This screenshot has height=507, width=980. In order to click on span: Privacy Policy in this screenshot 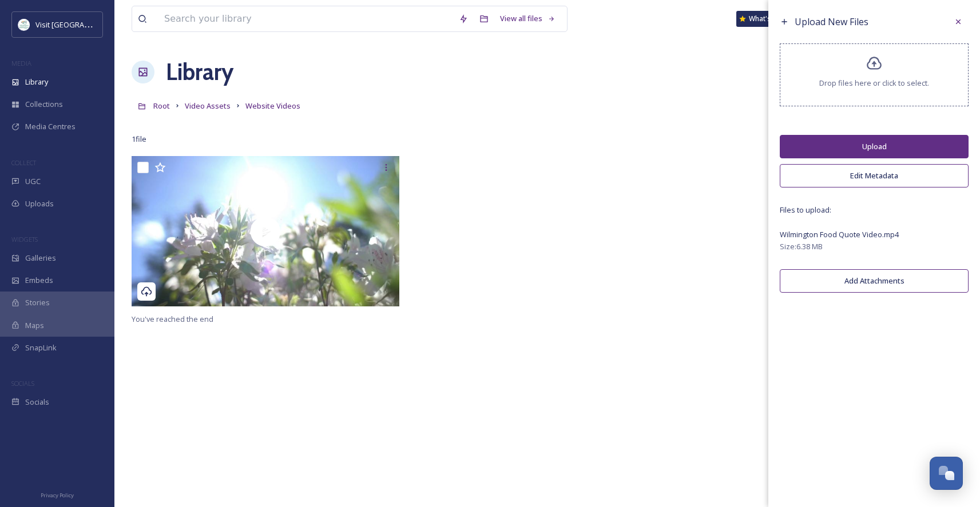, I will do `click(57, 495)`.